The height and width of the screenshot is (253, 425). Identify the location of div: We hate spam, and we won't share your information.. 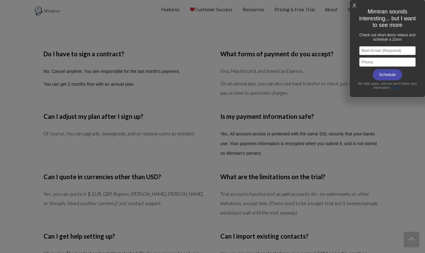
(387, 86).